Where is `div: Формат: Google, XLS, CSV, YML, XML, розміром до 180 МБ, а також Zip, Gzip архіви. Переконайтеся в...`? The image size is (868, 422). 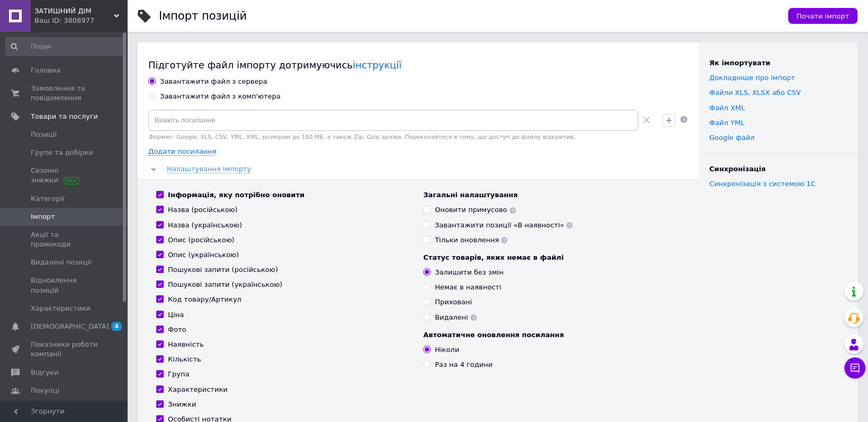
div: Формат: Google, XLS, CSV, YML, XML, розміром до 180 МБ, а також Zip, Gzip архіви. Переконайтеся в... is located at coordinates (401, 137).